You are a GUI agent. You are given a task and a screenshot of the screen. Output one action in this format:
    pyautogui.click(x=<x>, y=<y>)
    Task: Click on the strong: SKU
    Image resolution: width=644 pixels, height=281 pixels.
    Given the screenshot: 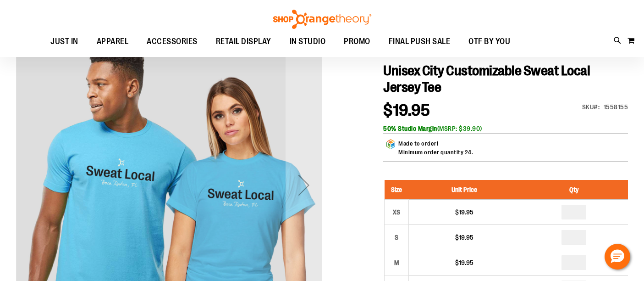 What is the action you would take?
    pyautogui.click(x=590, y=107)
    